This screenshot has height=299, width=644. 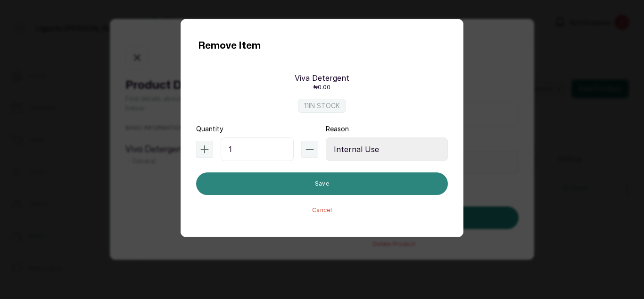 I want to click on button: Cancel, so click(x=322, y=210).